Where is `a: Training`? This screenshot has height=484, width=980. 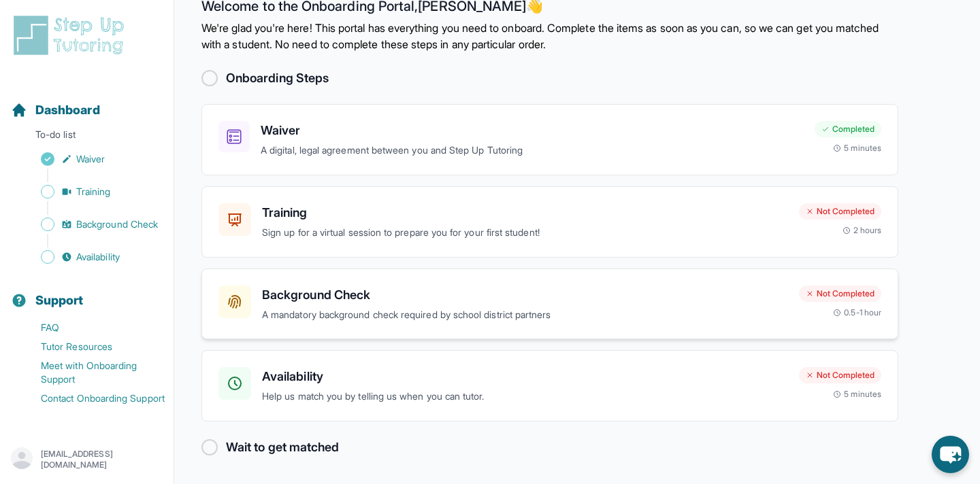 a: Training is located at coordinates (92, 192).